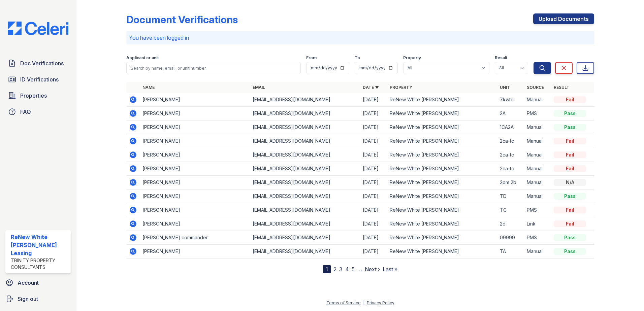  I want to click on a: Email, so click(259, 87).